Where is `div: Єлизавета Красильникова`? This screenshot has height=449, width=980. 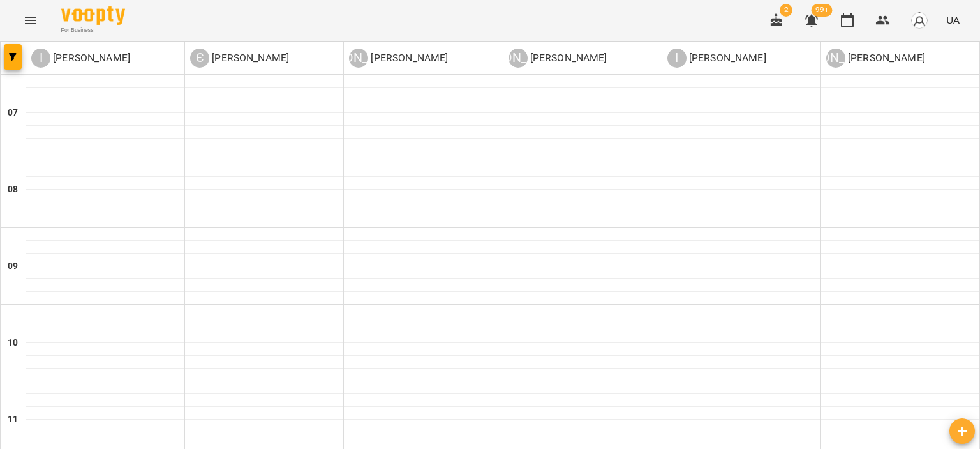
div: Єлизавета Красильникова is located at coordinates (239, 58).